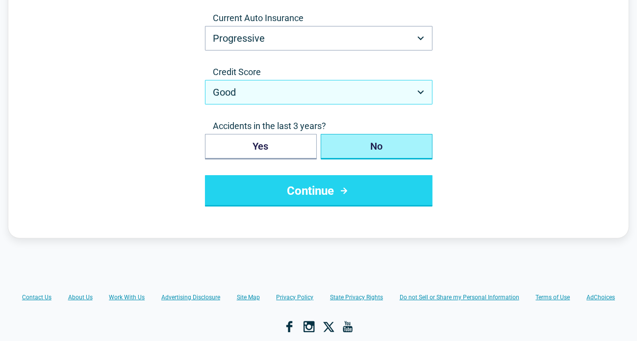  Describe the element at coordinates (248, 297) in the screenshot. I see `a: Site Map` at that location.